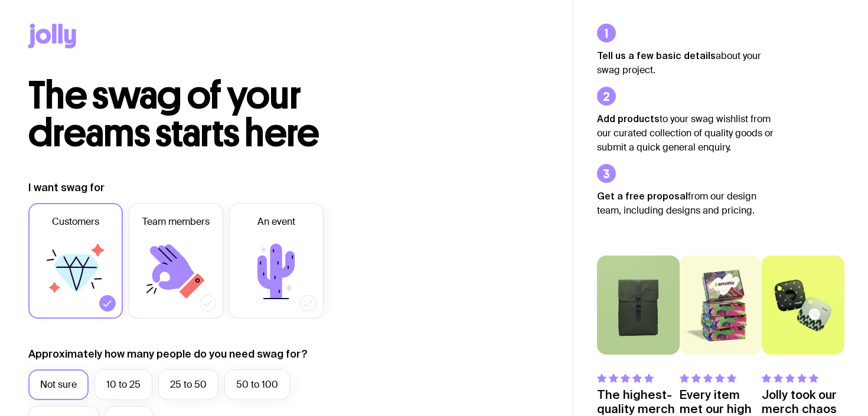 The width and height of the screenshot is (868, 416). Describe the element at coordinates (276, 222) in the screenshot. I see `span: An event` at that location.